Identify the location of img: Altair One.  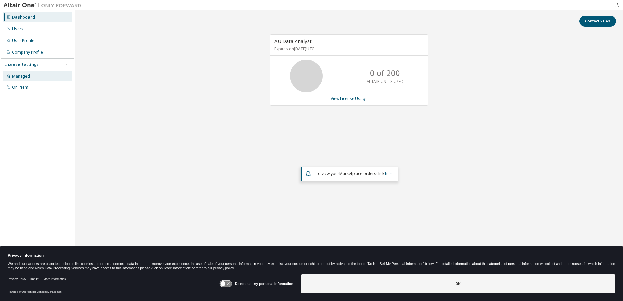
(44, 5).